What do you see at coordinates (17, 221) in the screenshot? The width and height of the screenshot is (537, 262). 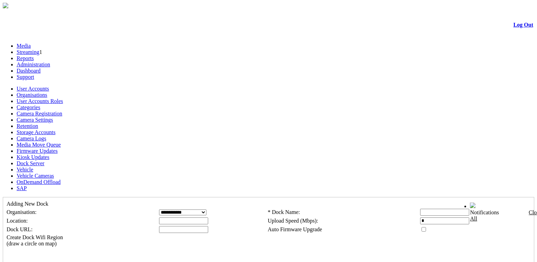 I see `span: Location:` at bounding box center [17, 221].